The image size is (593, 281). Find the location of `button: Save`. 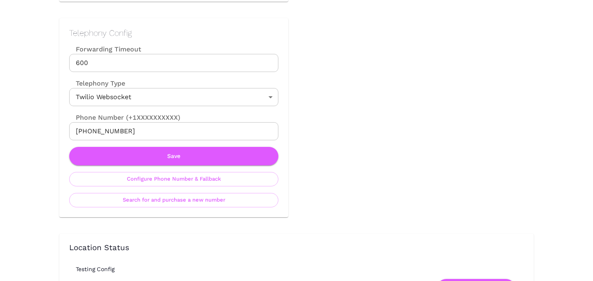

button: Save is located at coordinates (174, 156).